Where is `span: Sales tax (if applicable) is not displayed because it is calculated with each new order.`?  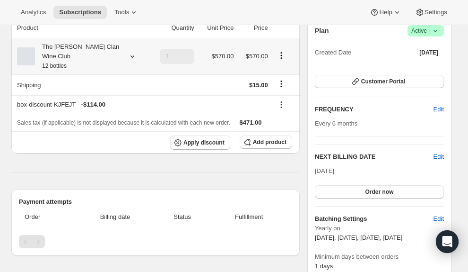
span: Sales tax (if applicable) is not displayed because it is calculated with each new order. is located at coordinates (123, 123).